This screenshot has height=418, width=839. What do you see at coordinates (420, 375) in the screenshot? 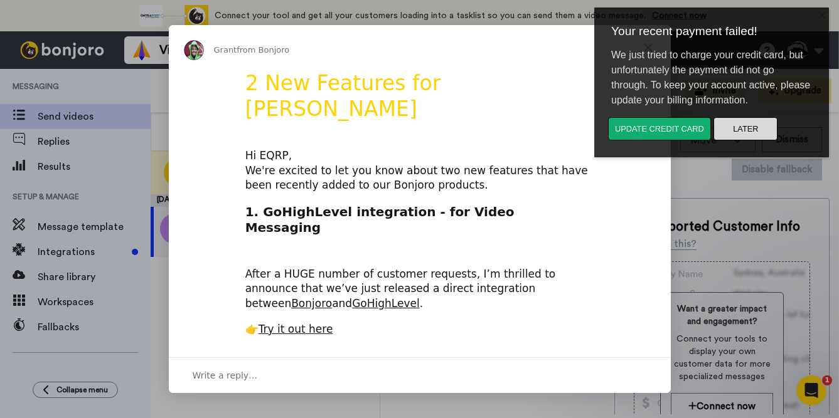
I see `div: Open conversation and reply` at bounding box center [420, 375].